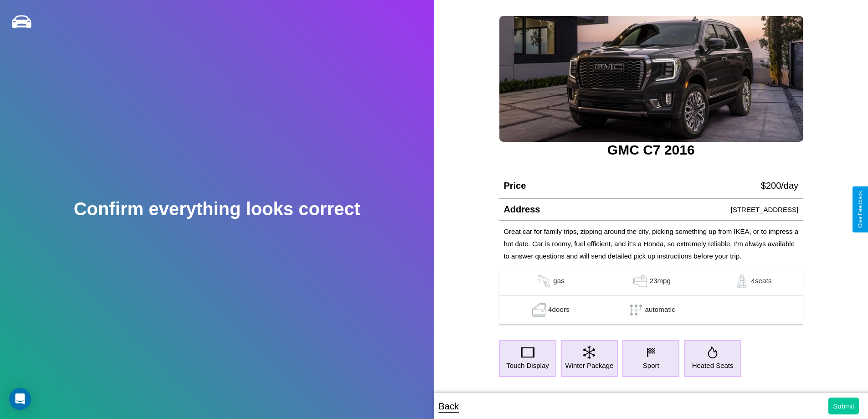  What do you see at coordinates (651, 244) in the screenshot?
I see `p: Great car for family trips, zipping around the city, picking something up from IKEA, or to impres...` at bounding box center [651, 244].